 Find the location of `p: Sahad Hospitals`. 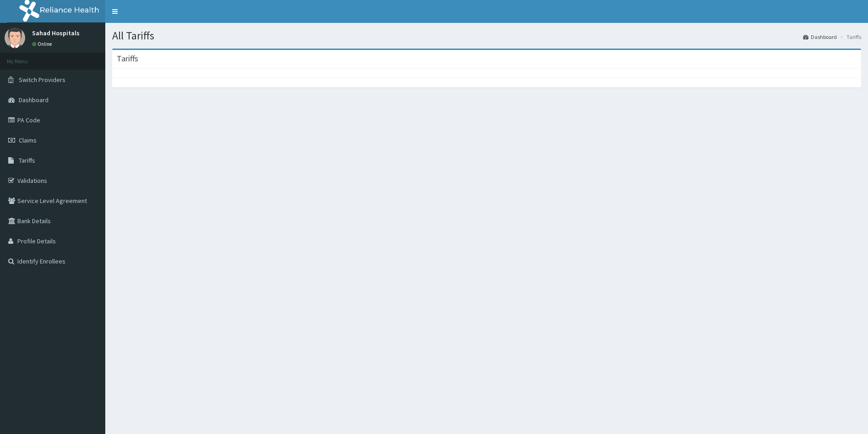

p: Sahad Hospitals is located at coordinates (56, 33).